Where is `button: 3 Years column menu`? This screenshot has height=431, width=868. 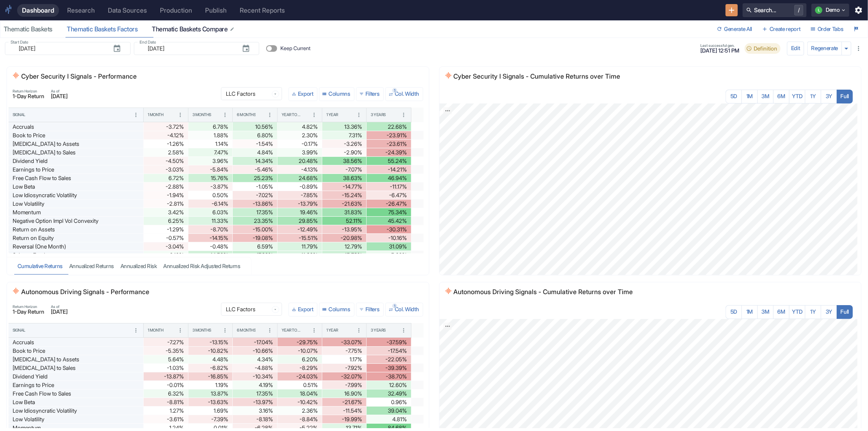
button: 3 Years column menu is located at coordinates (403, 330).